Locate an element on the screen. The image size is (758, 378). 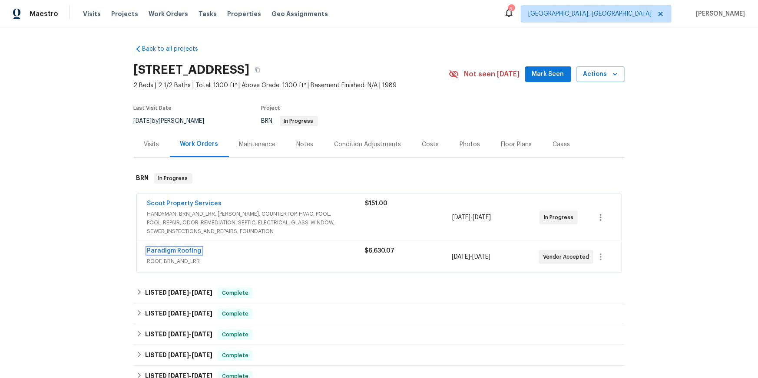
button: Actions is located at coordinates (600, 74).